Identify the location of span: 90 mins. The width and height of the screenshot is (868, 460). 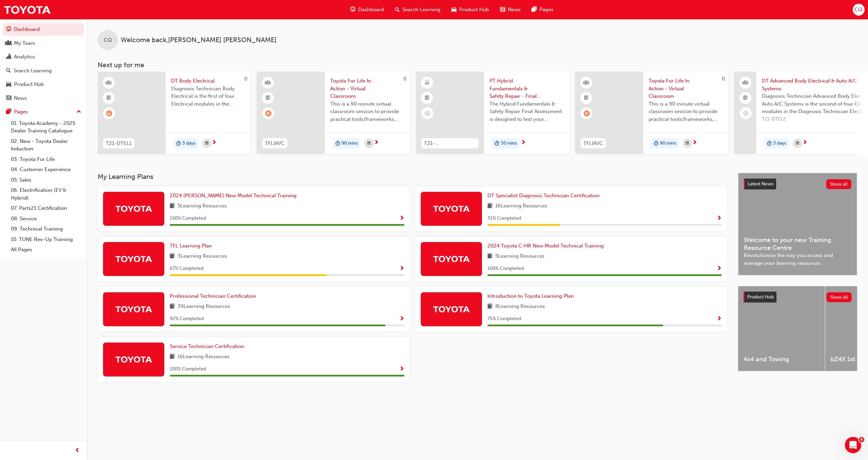
(349, 144).